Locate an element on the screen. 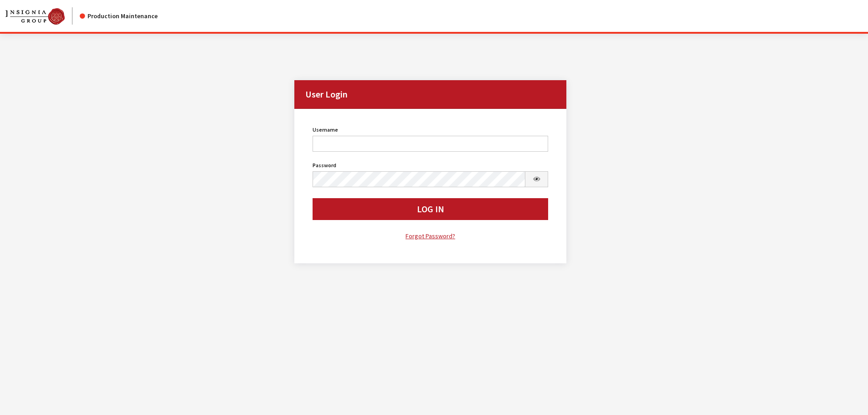 This screenshot has height=415, width=868. button: Show Password is located at coordinates (537, 179).